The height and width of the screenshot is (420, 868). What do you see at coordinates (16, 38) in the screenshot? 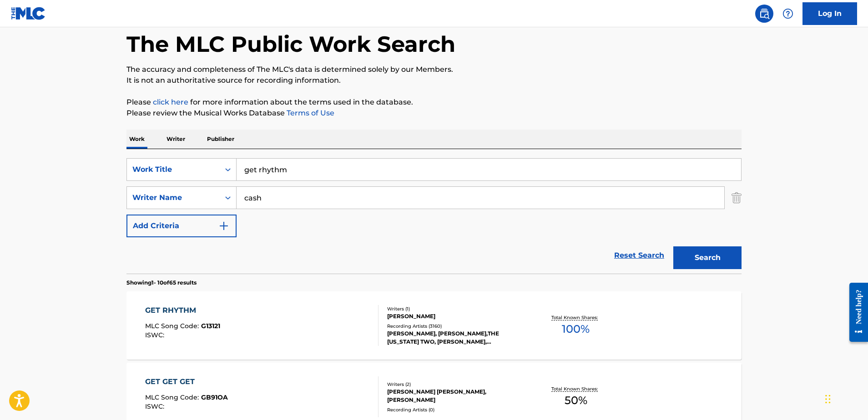
I see `div: Open Resource Center` at bounding box center [16, 38].